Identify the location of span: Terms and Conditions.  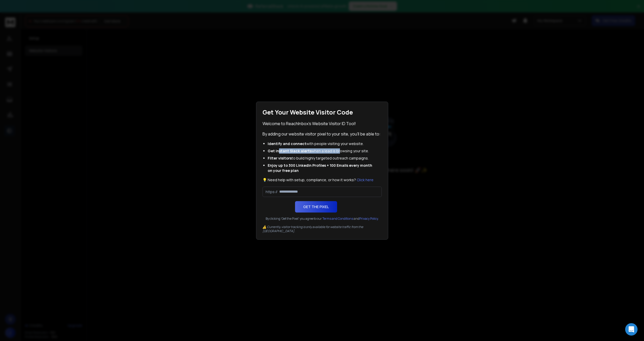
(338, 219).